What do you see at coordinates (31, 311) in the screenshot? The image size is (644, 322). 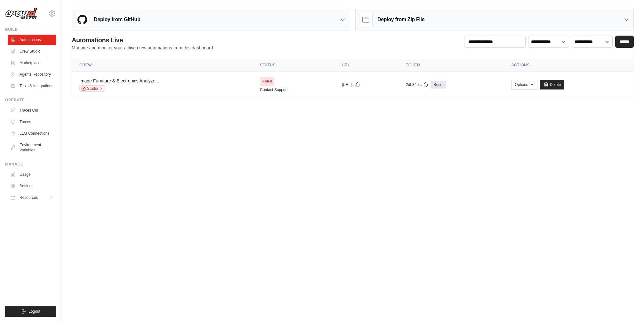 I see `button: Logout` at bounding box center [31, 311].